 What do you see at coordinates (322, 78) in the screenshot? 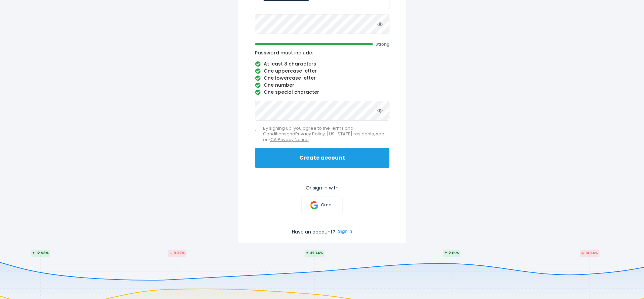
I see `li: One lowercase letter` at bounding box center [322, 78].